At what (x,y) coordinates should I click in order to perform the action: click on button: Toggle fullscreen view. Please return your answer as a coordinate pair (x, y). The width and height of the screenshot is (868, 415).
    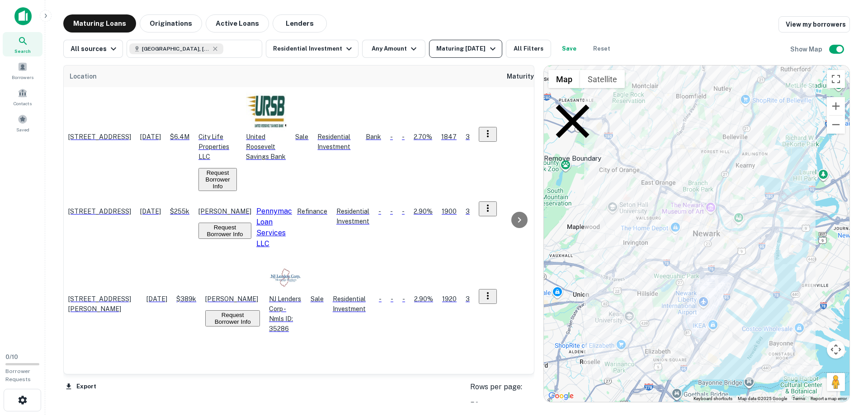
    Looking at the image, I should click on (836, 79).